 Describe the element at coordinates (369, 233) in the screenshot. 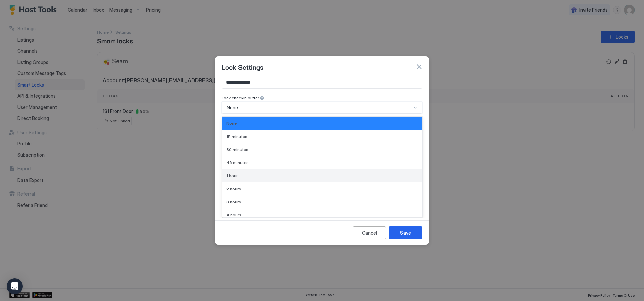

I see `div: Cancel` at that location.